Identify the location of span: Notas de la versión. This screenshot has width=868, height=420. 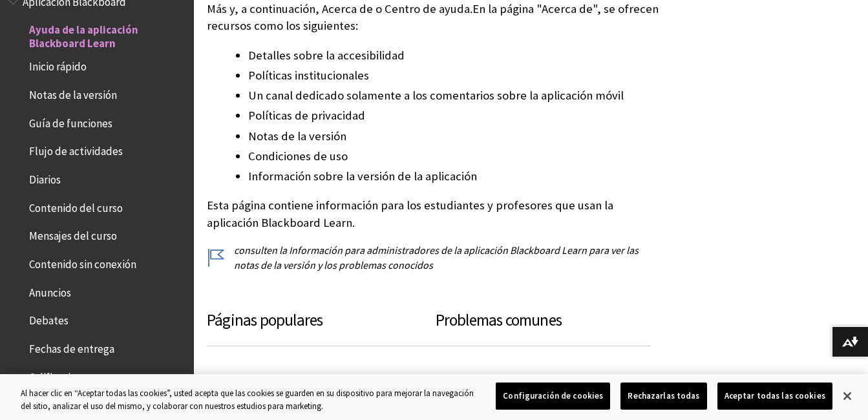
(73, 92).